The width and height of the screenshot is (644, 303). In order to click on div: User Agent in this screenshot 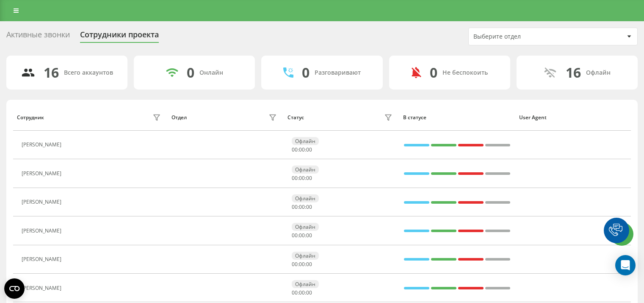, I will do `click(573, 117)`.